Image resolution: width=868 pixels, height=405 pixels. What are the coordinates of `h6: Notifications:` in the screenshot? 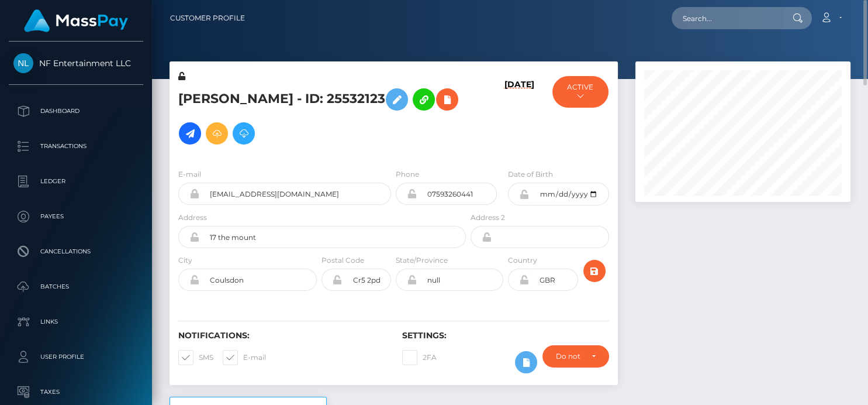 It's located at (281, 335).